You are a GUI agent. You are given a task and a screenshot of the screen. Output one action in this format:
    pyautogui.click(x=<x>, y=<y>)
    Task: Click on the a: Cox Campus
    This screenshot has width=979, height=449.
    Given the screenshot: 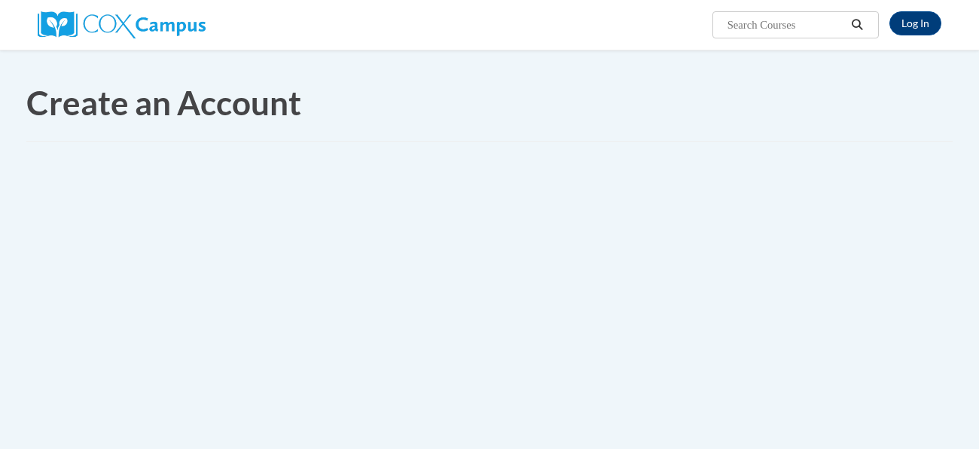 What is the action you would take?
    pyautogui.click(x=121, y=23)
    